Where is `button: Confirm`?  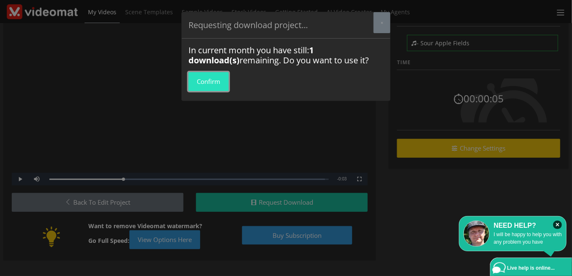
button: Confirm is located at coordinates (209, 81).